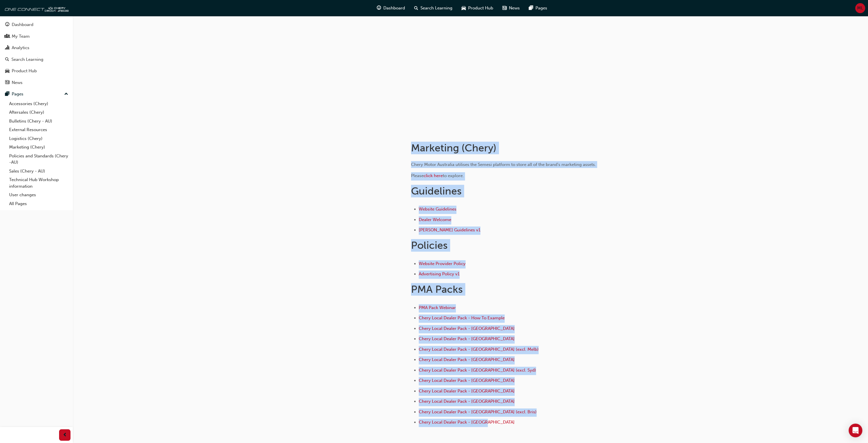 The image size is (868, 443). I want to click on a: My Team, so click(36, 36).